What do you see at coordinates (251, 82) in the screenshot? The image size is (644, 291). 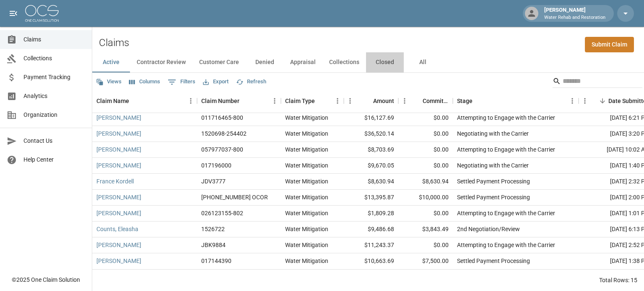 I see `button: Refresh` at bounding box center [251, 82].